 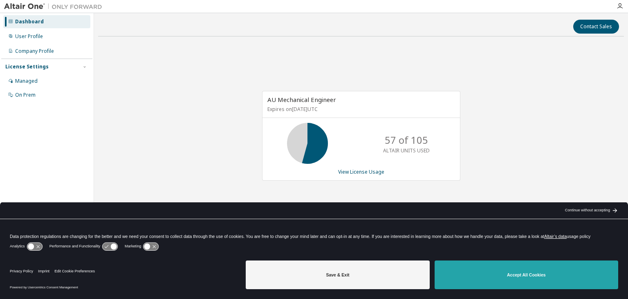 I want to click on a: View License Usage, so click(x=361, y=171).